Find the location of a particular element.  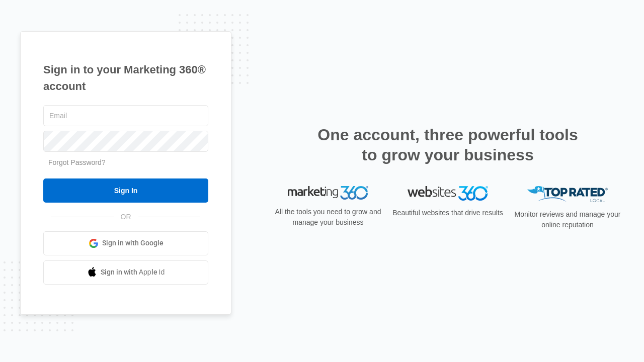

a: Sign in with Apple Id is located at coordinates (125, 272).